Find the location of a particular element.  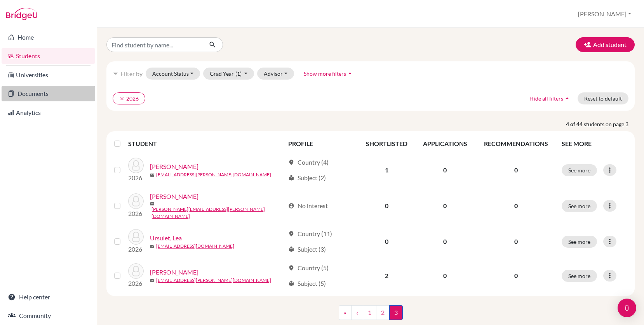

button: Advisor is located at coordinates (275, 73).